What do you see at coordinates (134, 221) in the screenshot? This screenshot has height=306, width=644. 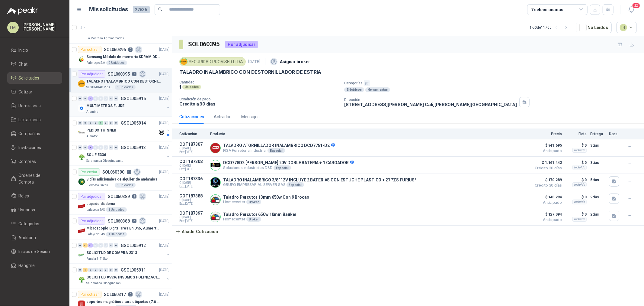 I see `p: 2` at bounding box center [134, 221].